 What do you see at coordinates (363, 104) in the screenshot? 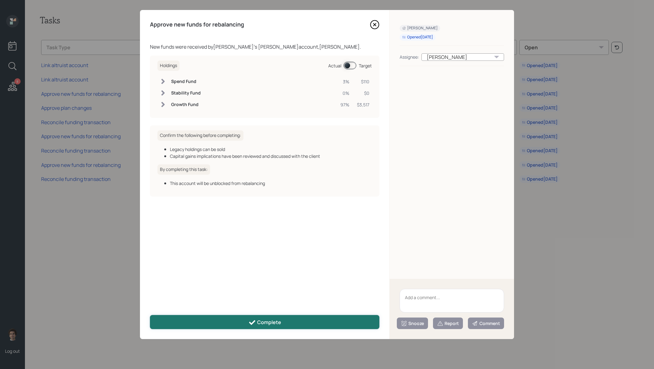
I see `div: $3,517` at bounding box center [363, 104].